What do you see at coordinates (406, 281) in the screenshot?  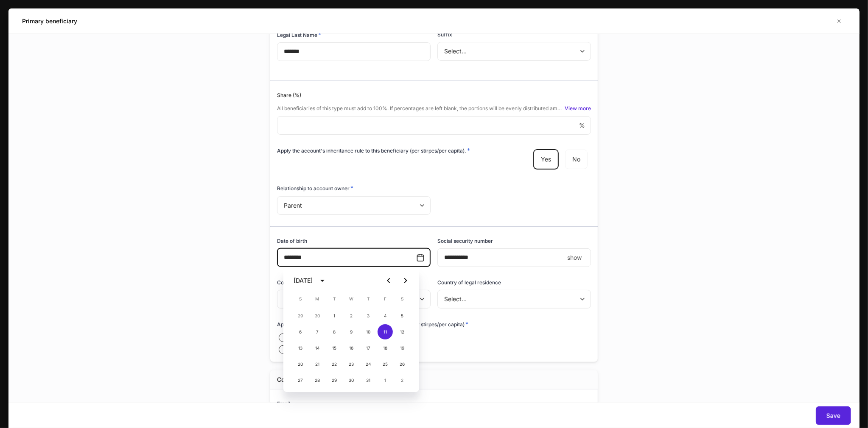 I see `button: Next month` at bounding box center [406, 281].